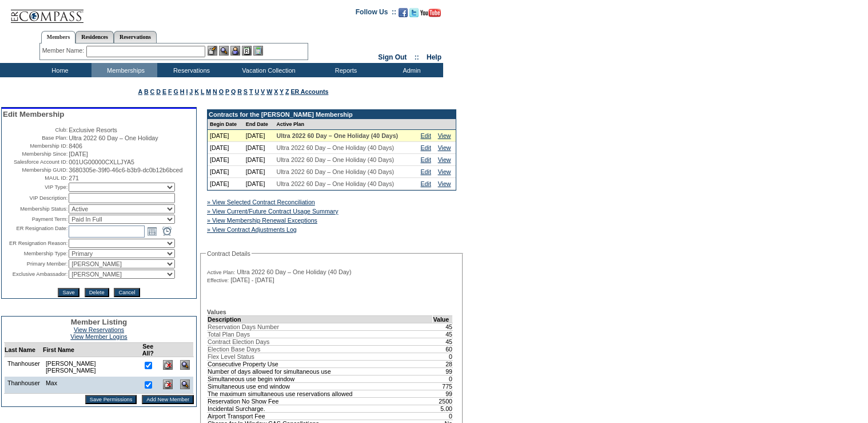 This screenshot has height=423, width=868. I want to click on input: Add New Member, so click(168, 399).